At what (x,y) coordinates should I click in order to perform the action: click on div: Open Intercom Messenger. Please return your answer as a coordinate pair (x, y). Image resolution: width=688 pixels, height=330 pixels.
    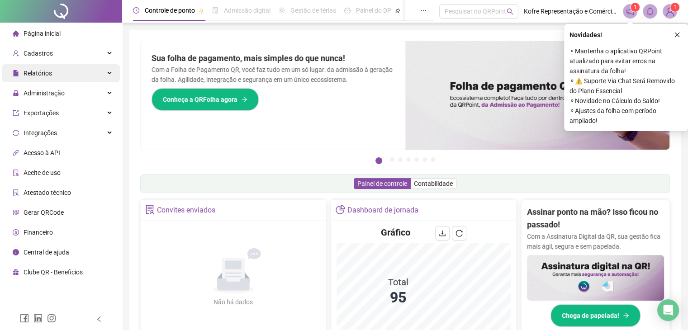
    Looking at the image, I should click on (668, 310).